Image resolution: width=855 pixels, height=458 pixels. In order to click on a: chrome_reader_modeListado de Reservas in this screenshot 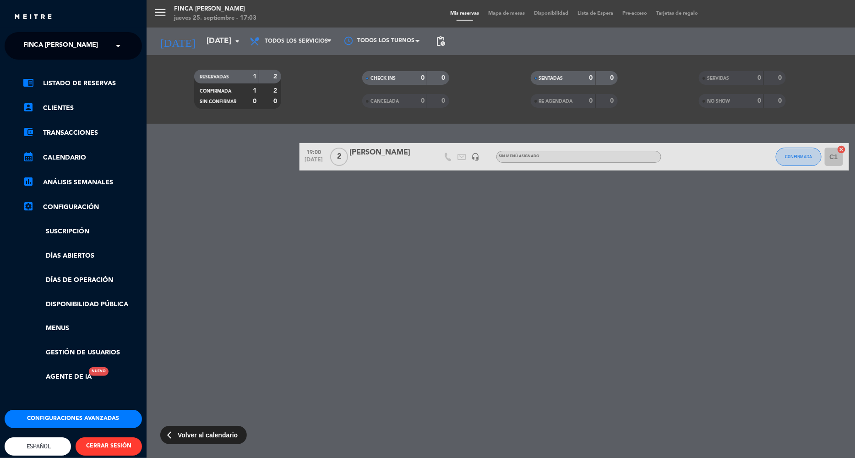, I will do `click(82, 83)`.